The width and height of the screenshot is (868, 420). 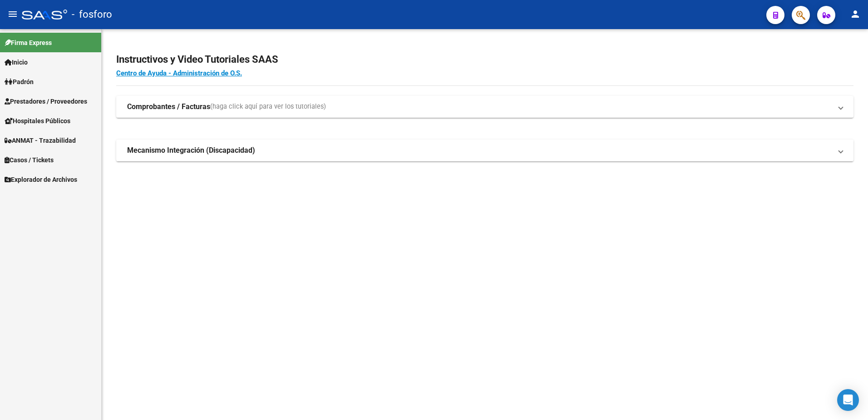 What do you see at coordinates (92, 14) in the screenshot?
I see `span: - fosforo` at bounding box center [92, 14].